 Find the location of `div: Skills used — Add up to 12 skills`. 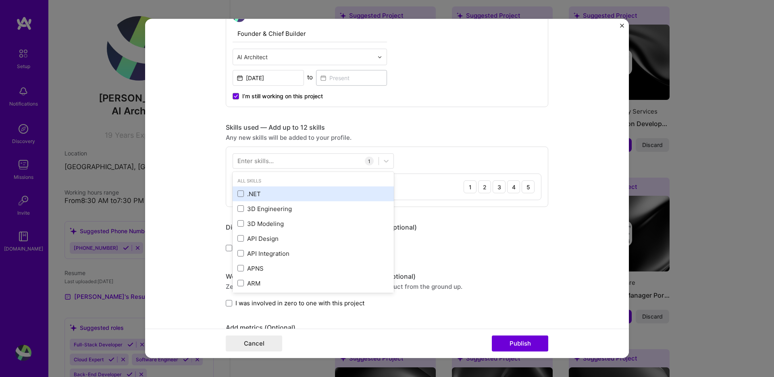

div: Skills used — Add up to 12 skills is located at coordinates (387, 127).